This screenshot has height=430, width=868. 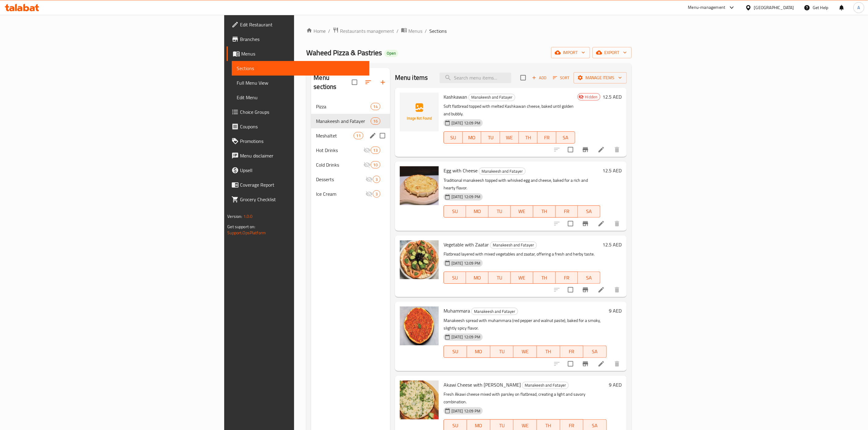 What do you see at coordinates (246, 233) in the screenshot?
I see `a: Support.OpsPlatform` at bounding box center [246, 233].